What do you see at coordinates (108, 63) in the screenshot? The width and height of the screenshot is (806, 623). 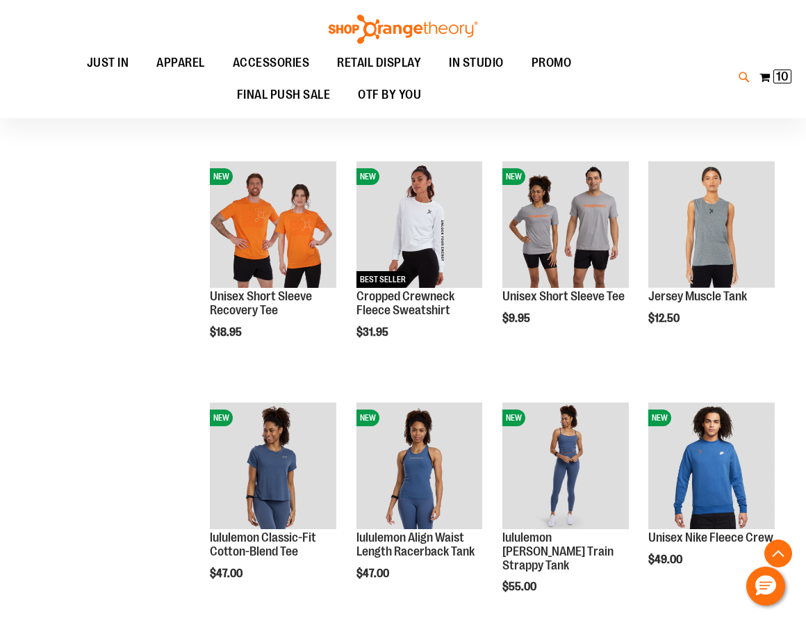 I see `a: JUST IN` at bounding box center [108, 63].